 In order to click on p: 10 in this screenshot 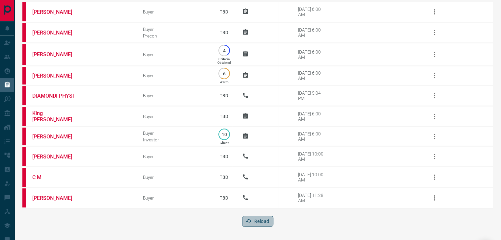, I will do `click(224, 134)`.